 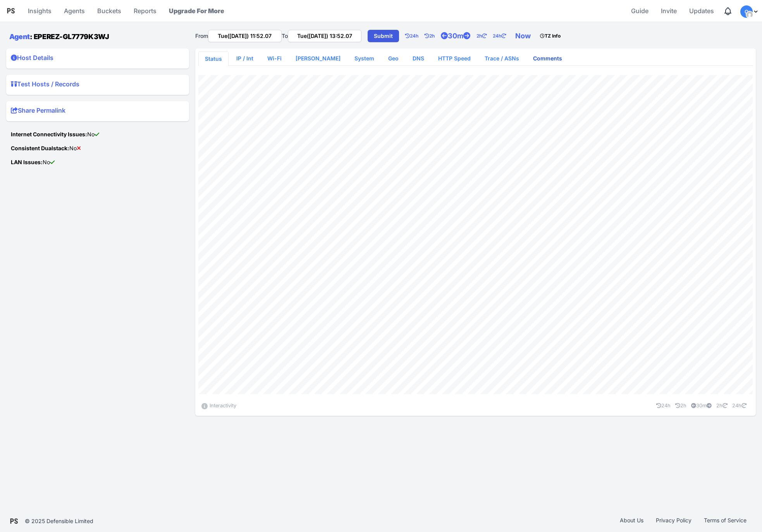 What do you see at coordinates (455, 58) in the screenshot?
I see `a: HTTP Speed` at bounding box center [455, 58].